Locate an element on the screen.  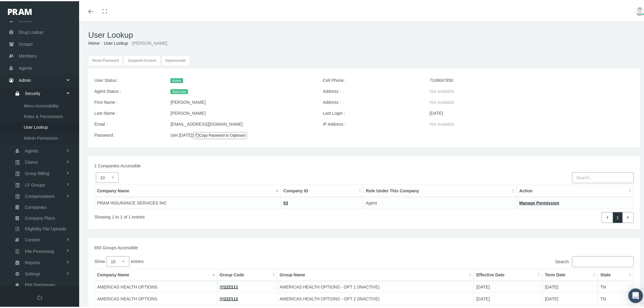
label: Show entries is located at coordinates (229, 260).